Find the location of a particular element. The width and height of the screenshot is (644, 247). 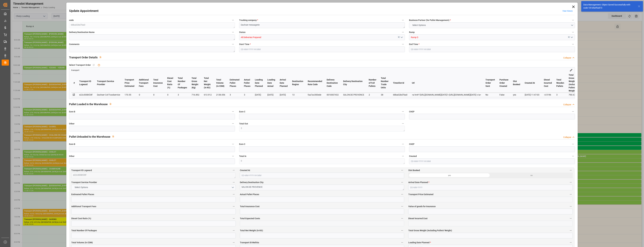

div: 613.912 is located at coordinates (208, 95).